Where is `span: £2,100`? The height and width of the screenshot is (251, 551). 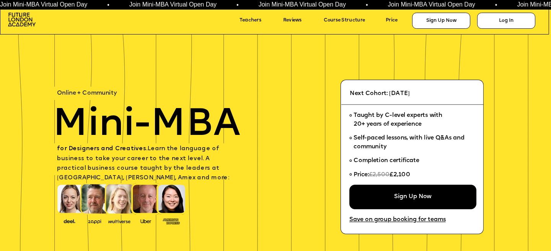
span: £2,100 is located at coordinates (400, 175).